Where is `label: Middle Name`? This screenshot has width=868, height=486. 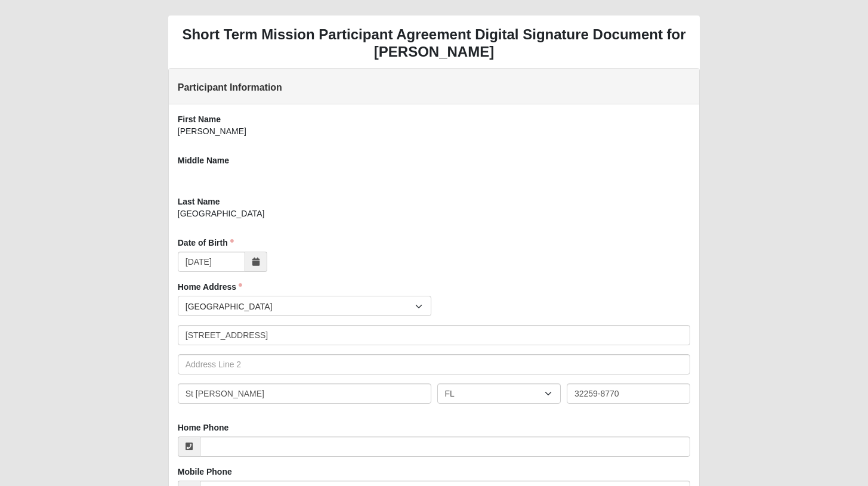
label: Middle Name is located at coordinates (204, 161).